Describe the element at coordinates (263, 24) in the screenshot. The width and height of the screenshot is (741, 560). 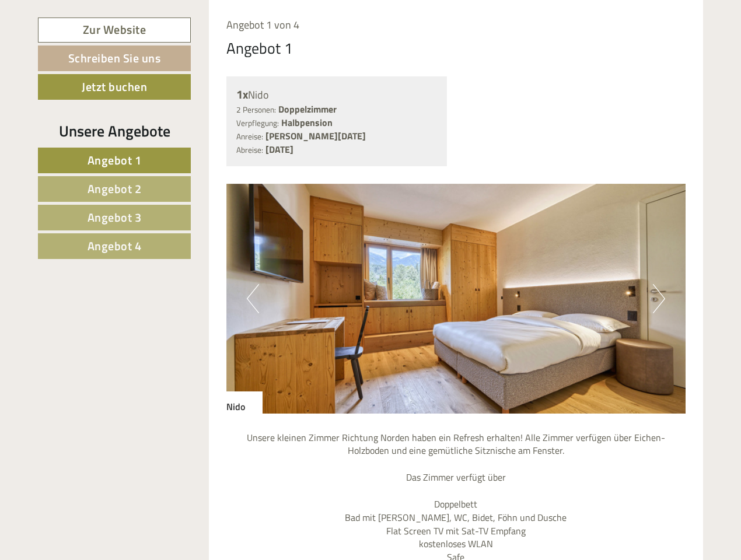
I see `span: Angebot 1 von 4` at that location.